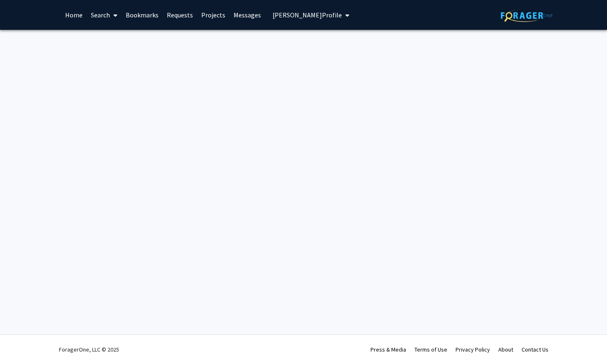 Image resolution: width=607 pixels, height=364 pixels. I want to click on a: Press & Media, so click(388, 349).